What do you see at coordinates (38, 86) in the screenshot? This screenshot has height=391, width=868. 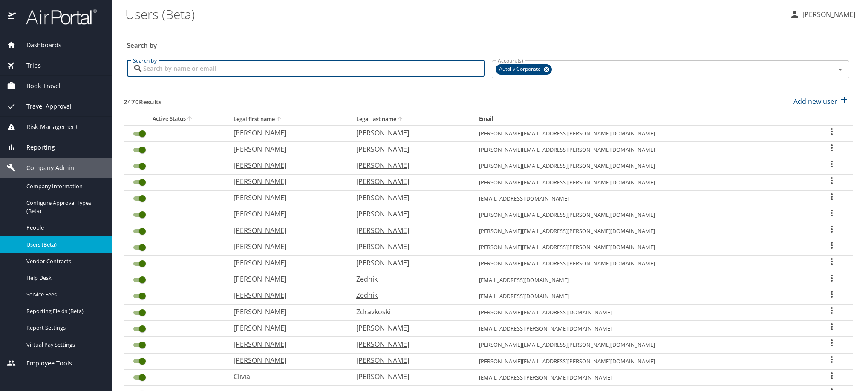 I see `span: Book Travel` at bounding box center [38, 86].